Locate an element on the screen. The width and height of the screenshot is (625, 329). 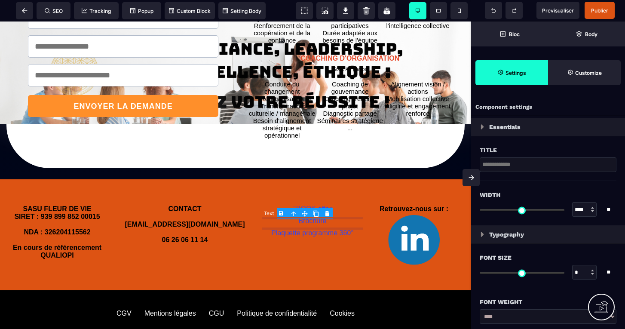
a: Plaquette programme 360° is located at coordinates (312, 211).